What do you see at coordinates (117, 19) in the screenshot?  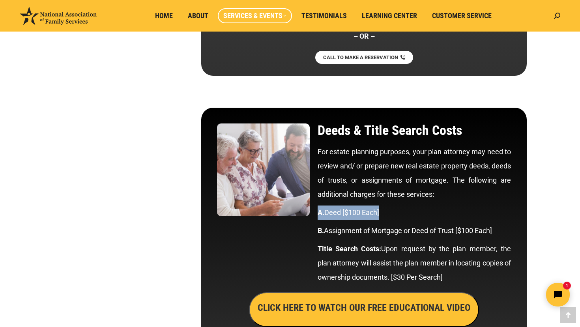 I see `button: Open chat widget` at bounding box center [117, 19].